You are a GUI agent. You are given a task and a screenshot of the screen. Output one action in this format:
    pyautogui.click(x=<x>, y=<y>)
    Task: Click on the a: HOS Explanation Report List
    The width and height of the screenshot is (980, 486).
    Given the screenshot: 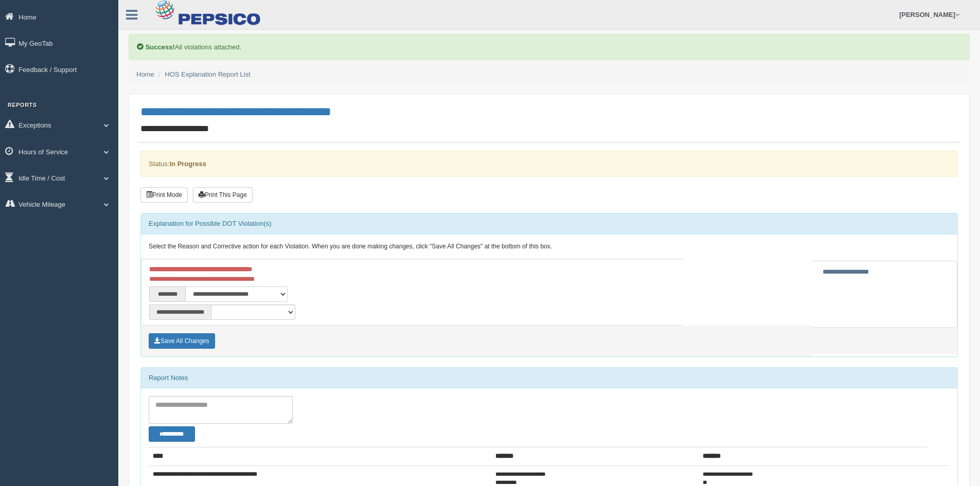 What is the action you would take?
    pyautogui.click(x=208, y=74)
    